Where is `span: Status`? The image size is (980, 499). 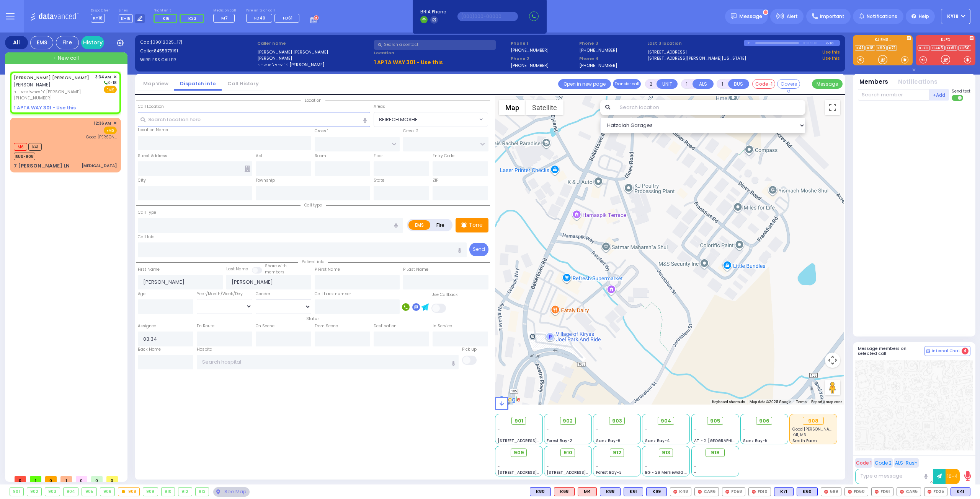
span: Status is located at coordinates (313, 319).